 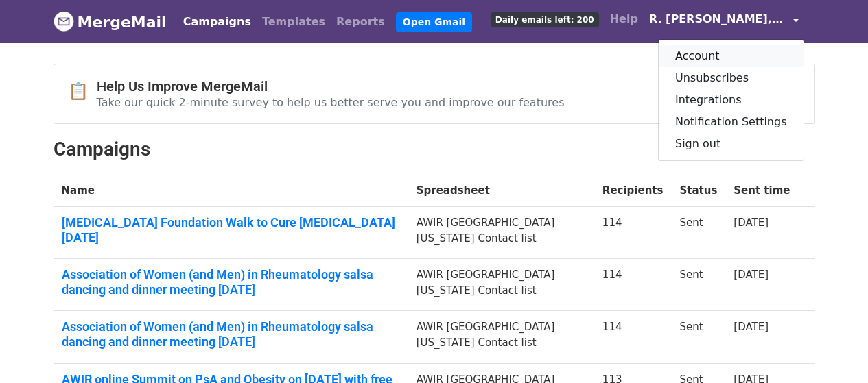 What do you see at coordinates (698, 191) in the screenshot?
I see `th: Status` at bounding box center [698, 191].